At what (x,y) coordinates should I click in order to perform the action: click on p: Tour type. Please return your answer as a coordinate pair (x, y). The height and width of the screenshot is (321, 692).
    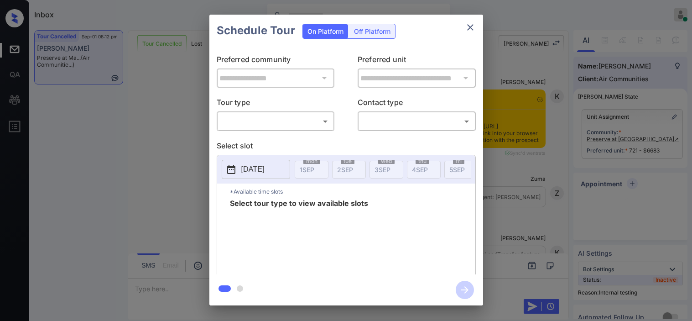
    Looking at the image, I should click on (276, 104).